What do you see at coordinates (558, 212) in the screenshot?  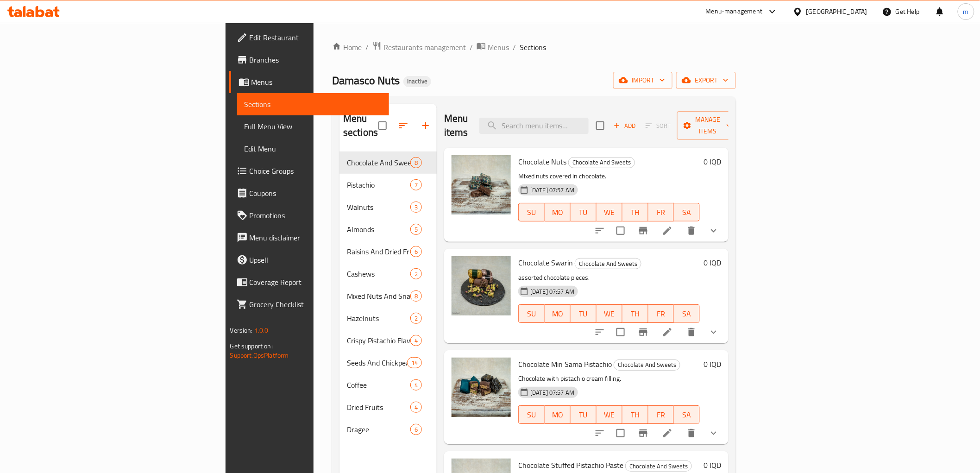 I see `span: MO` at bounding box center [558, 212].